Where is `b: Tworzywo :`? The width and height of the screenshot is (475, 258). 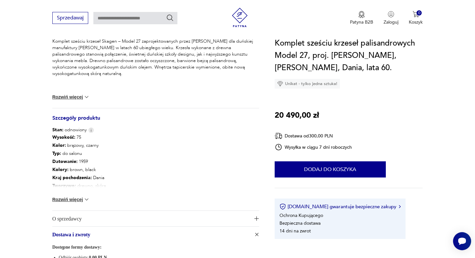 b: Tworzywo : is located at coordinates (64, 185).